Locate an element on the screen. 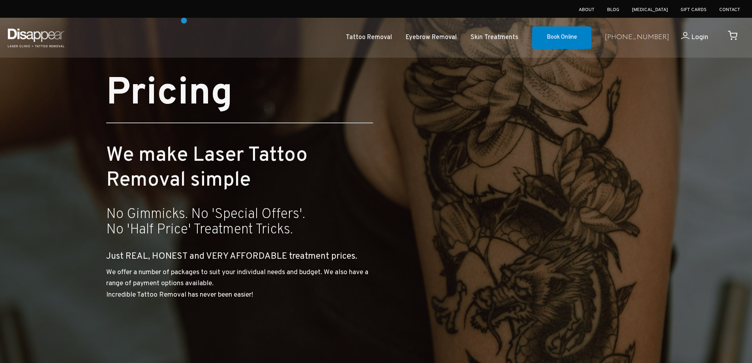 This screenshot has width=752, height=363. img: Disappear - Laser Clinic and Tattoo Removal Services in Sydney, Australia is located at coordinates (36, 37).